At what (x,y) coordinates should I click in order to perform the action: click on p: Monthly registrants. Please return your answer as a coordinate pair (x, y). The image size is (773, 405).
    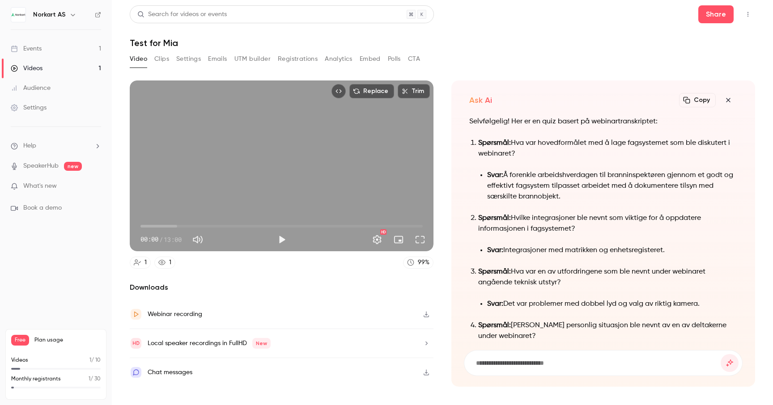
    Looking at the image, I should click on (36, 379).